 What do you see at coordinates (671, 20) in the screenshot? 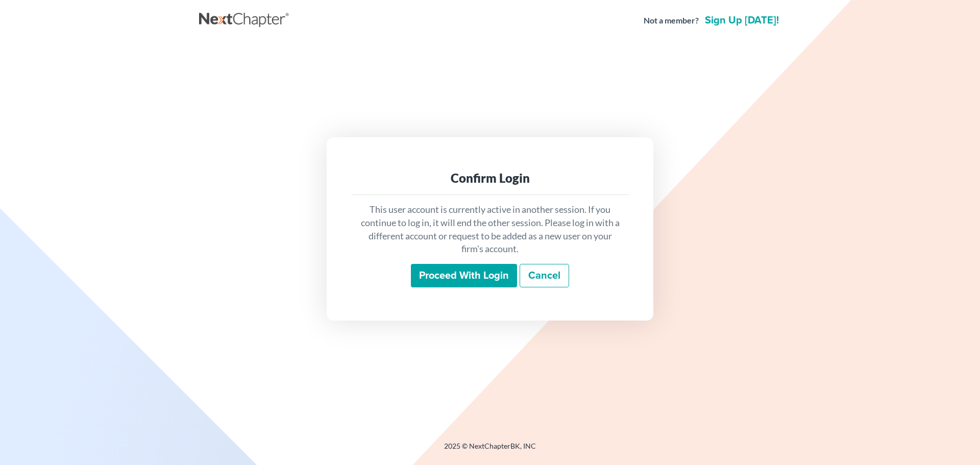
I see `strong: Not a member?` at bounding box center [671, 20].